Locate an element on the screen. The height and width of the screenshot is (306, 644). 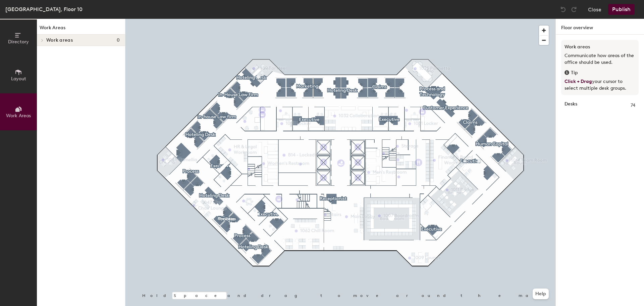
span: Work Areas is located at coordinates (18, 115).